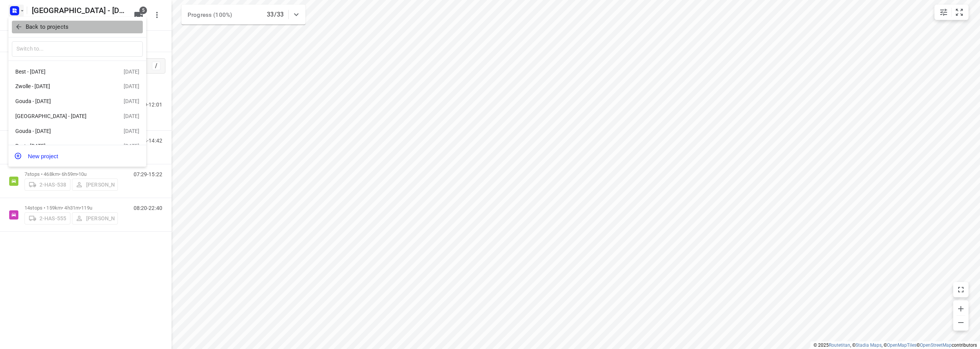 The height and width of the screenshot is (349, 980). What do you see at coordinates (77, 49) in the screenshot?
I see `input: Switch to...` at bounding box center [77, 49].